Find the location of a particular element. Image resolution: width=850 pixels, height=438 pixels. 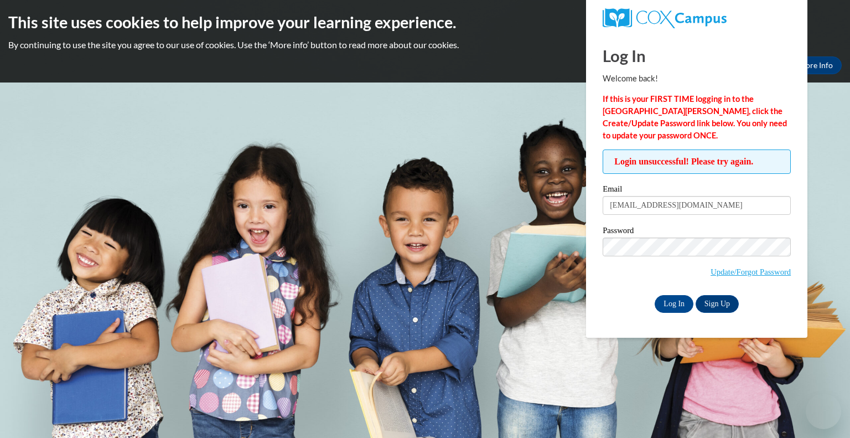

a: Update/Forgot Password is located at coordinates (750, 272).